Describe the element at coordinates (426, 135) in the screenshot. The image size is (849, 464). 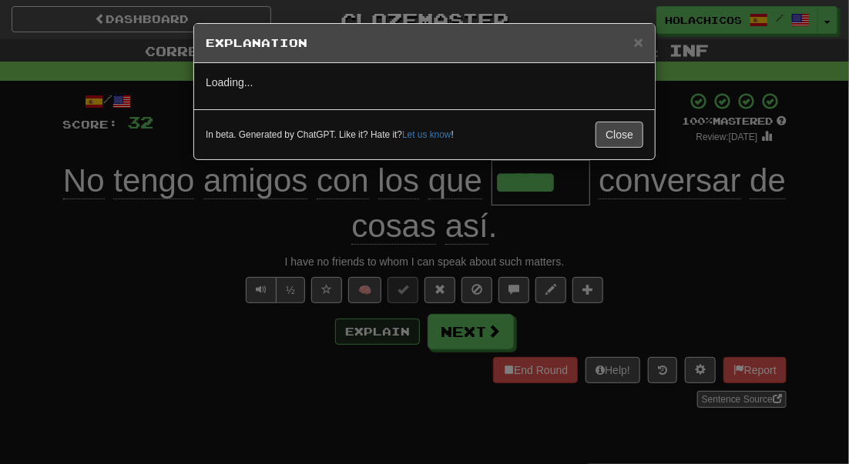
I see `a: Let us know` at that location.